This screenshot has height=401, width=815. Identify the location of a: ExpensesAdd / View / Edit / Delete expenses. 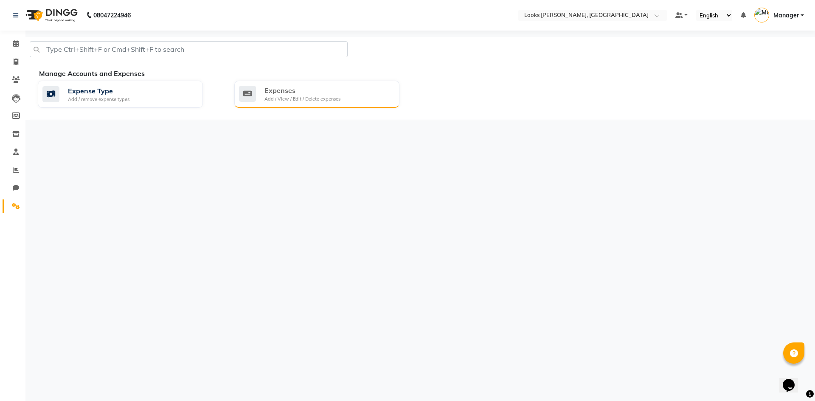
(326, 94).